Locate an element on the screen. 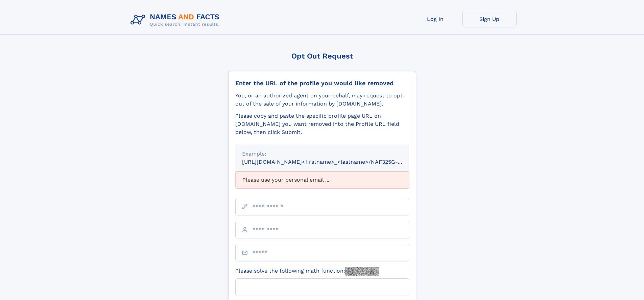 This screenshot has height=300, width=644. div: Example: is located at coordinates (322, 154).